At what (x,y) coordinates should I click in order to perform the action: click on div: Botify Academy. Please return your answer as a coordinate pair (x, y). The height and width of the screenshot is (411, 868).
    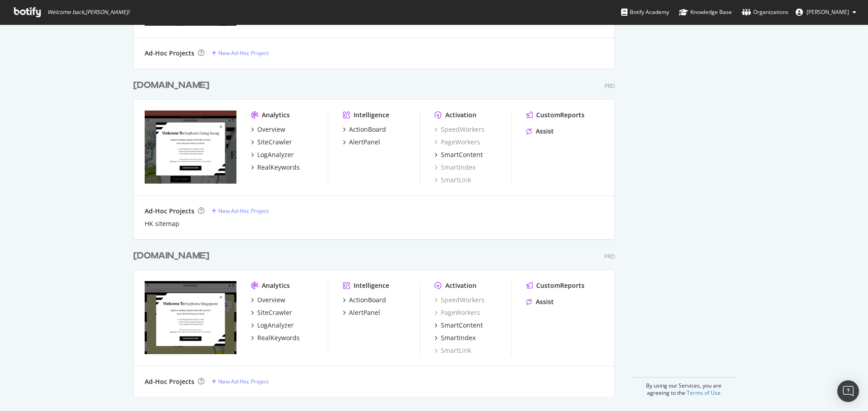
    Looking at the image, I should click on (645, 13).